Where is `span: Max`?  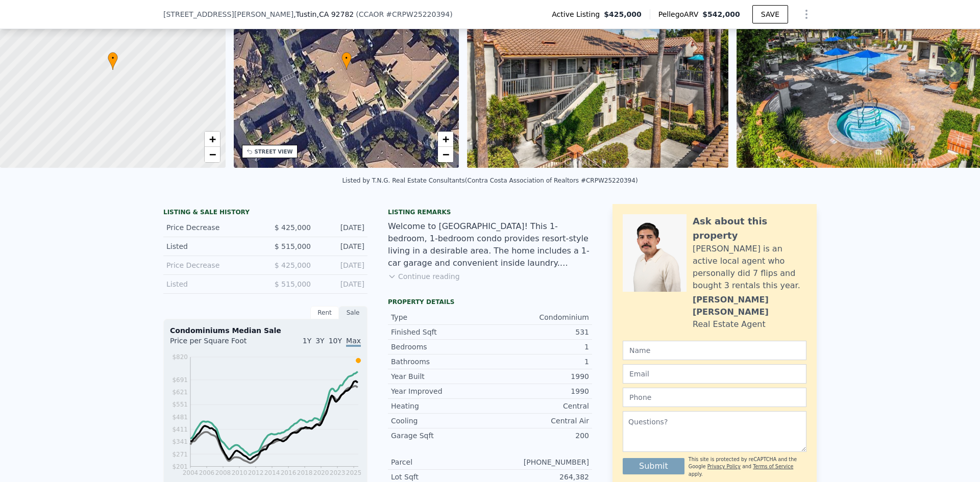 span: Max is located at coordinates (353, 342).